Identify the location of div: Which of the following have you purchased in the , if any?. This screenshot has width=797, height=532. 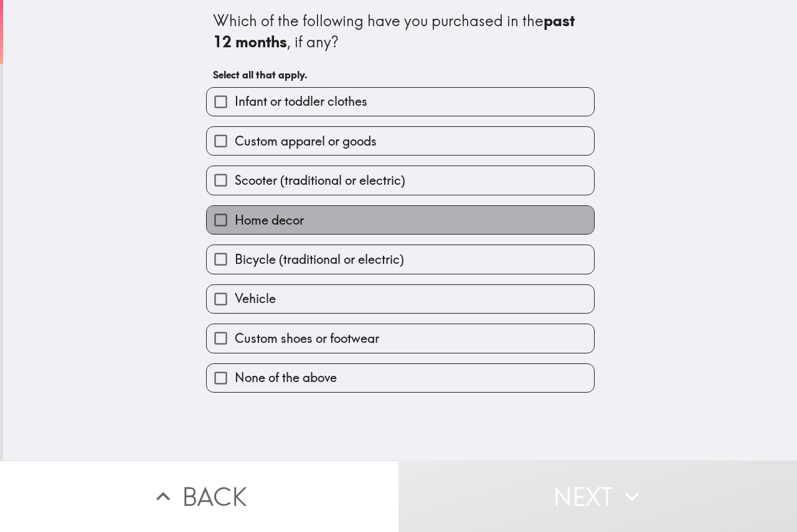
(401, 31).